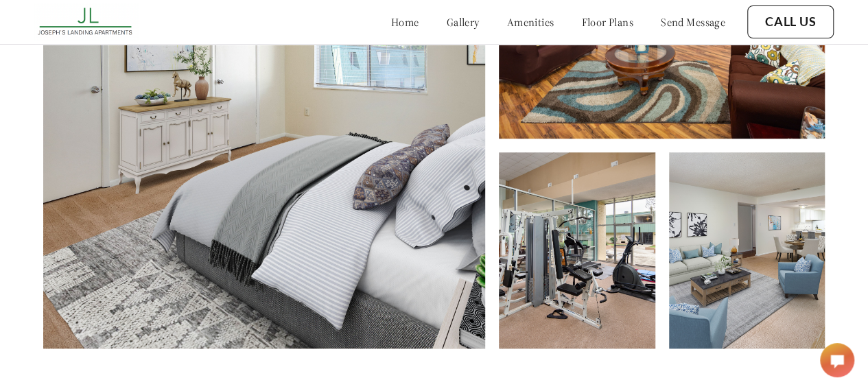  I want to click on a: home, so click(405, 22).